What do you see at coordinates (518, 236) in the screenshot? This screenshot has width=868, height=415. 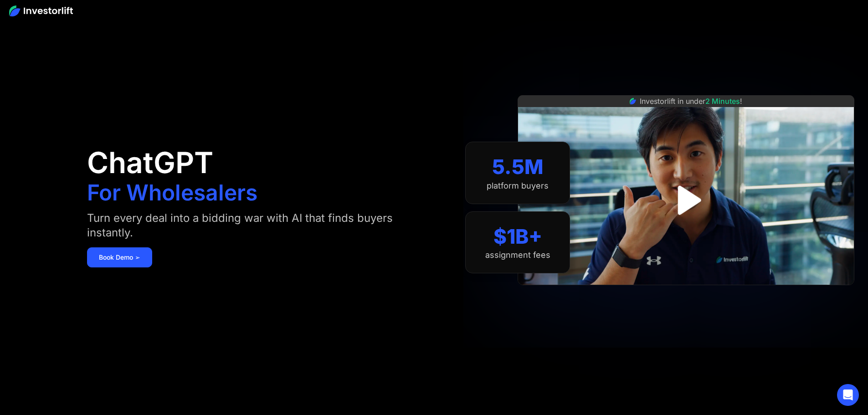 I see `div: $1B+` at bounding box center [518, 236].